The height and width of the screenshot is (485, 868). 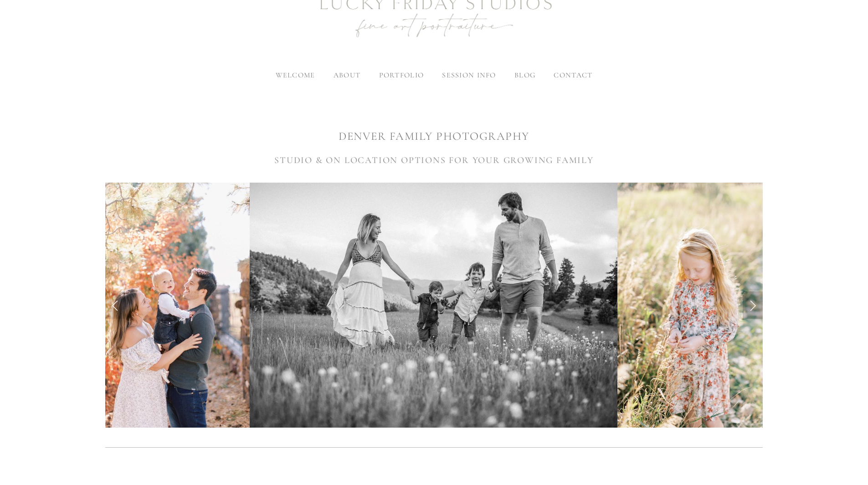 What do you see at coordinates (572, 75) in the screenshot?
I see `a: contact` at bounding box center [572, 75].